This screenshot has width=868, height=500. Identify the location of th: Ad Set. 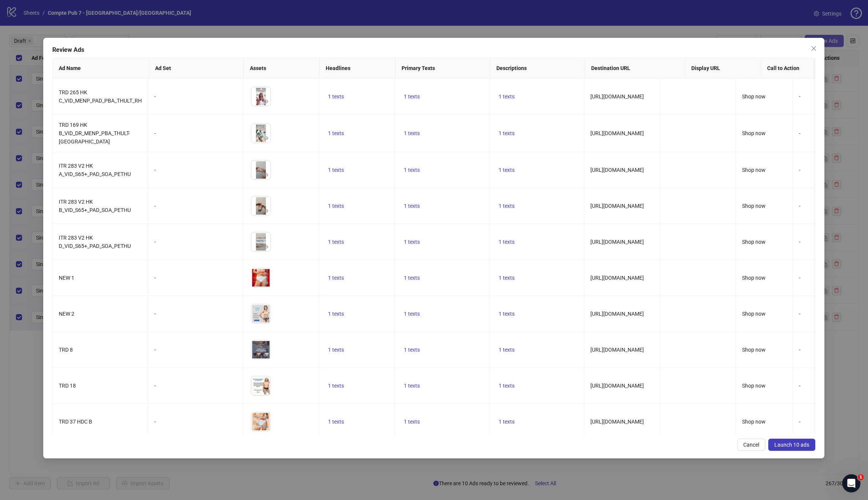
(196, 68).